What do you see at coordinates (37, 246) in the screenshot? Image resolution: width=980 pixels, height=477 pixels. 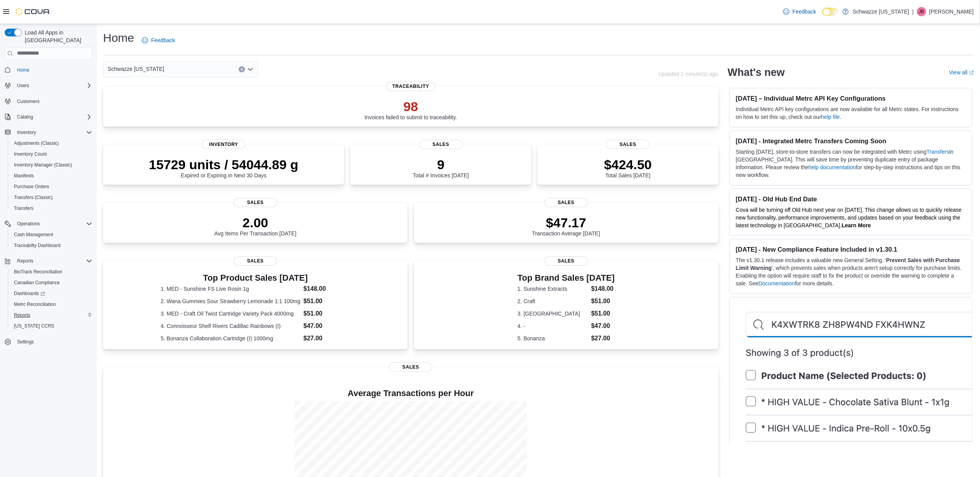 I see `a: Traceabilty Dashboard` at bounding box center [37, 246].